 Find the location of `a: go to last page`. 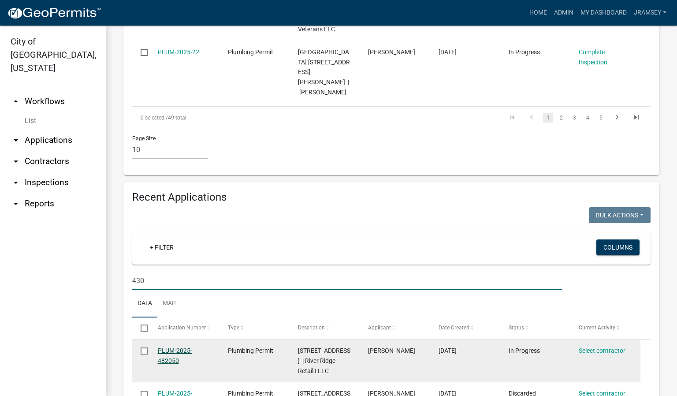

a: go to last page is located at coordinates (636, 118).